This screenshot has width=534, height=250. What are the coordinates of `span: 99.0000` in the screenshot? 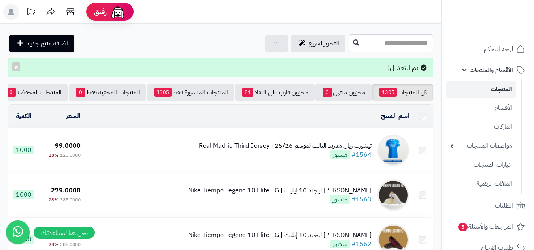 It's located at (68, 146).